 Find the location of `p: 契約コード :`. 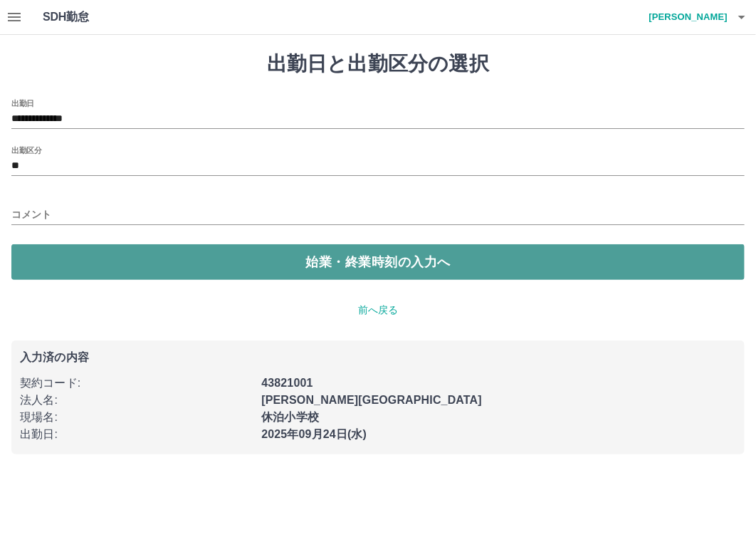

p: 契約コード : is located at coordinates (136, 383).